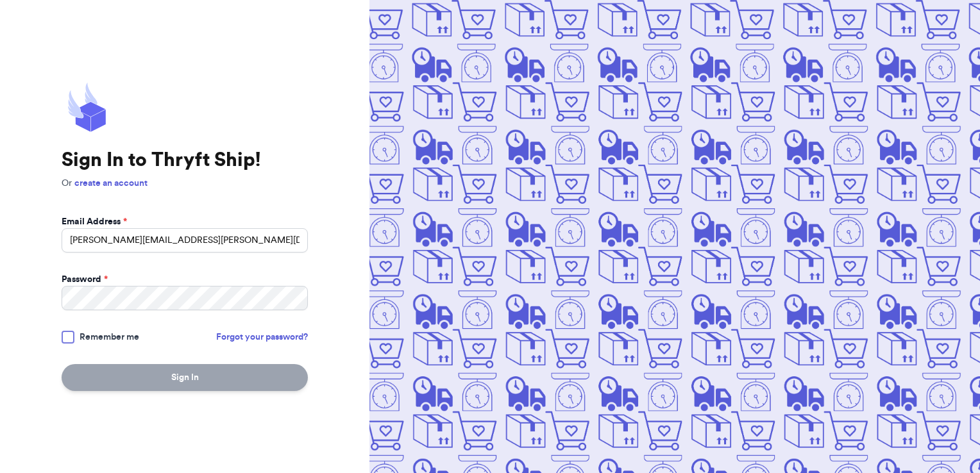 The image size is (980, 473). Describe the element at coordinates (185, 184) in the screenshot. I see `p: Or` at that location.